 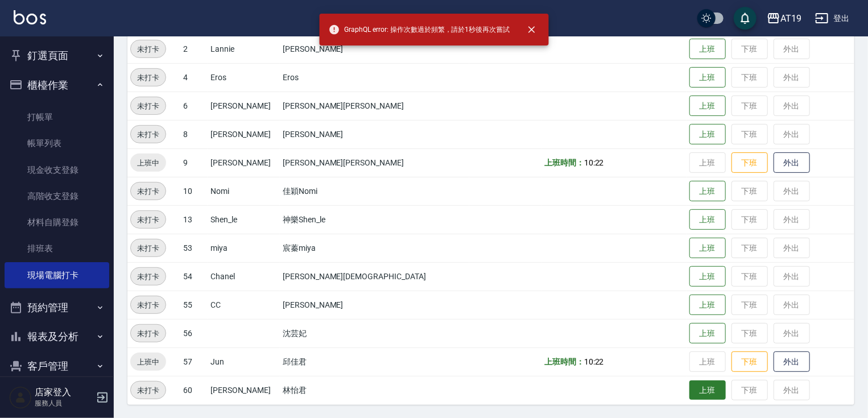 What do you see at coordinates (57, 248) in the screenshot?
I see `a: 排班表` at bounding box center [57, 248].